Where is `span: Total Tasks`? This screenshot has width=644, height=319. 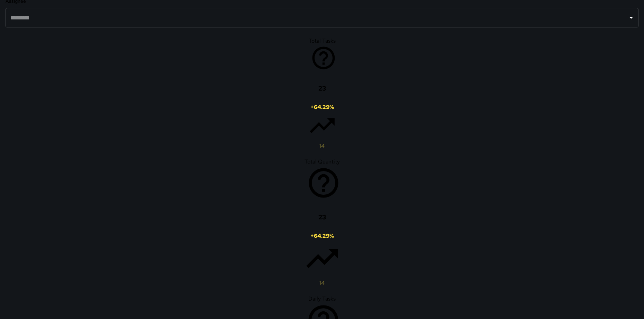 span: Total Tasks is located at coordinates (322, 40).